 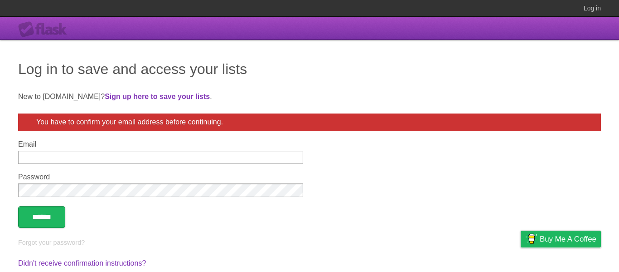 What do you see at coordinates (310, 69) in the screenshot?
I see `h1: Log in to save and access your lists` at bounding box center [310, 69].